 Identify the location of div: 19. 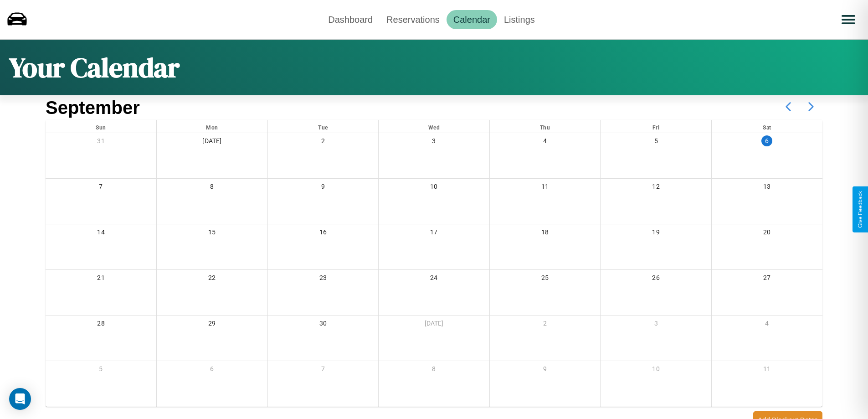
(655, 233).